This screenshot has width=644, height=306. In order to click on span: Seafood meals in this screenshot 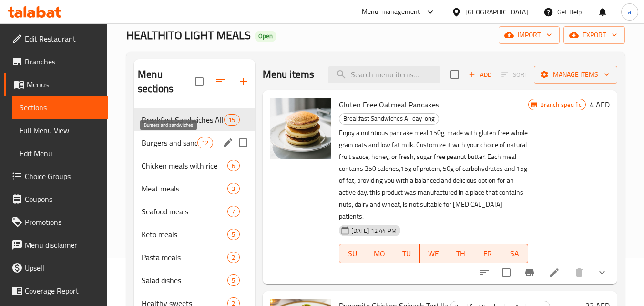, I will do `click(184, 211)`.